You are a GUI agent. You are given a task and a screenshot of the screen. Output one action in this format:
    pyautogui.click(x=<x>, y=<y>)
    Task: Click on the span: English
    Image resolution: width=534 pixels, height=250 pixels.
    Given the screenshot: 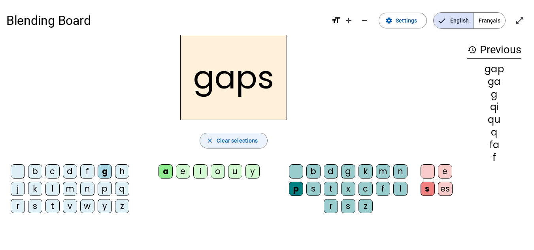 What is the action you would take?
    pyautogui.click(x=453, y=21)
    